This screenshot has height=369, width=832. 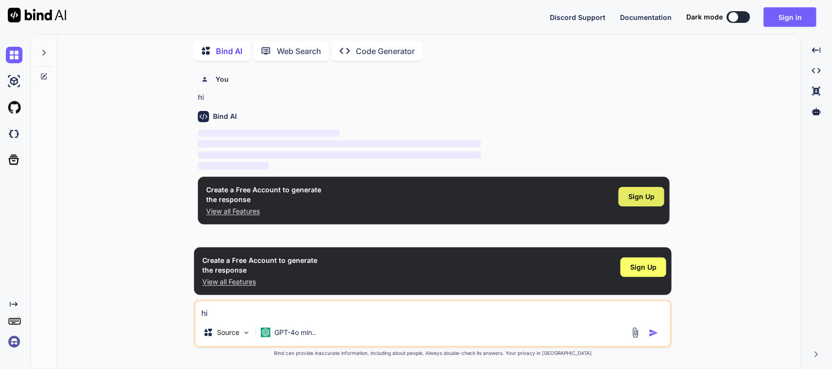 I want to click on button: Discord Support, so click(x=577, y=17).